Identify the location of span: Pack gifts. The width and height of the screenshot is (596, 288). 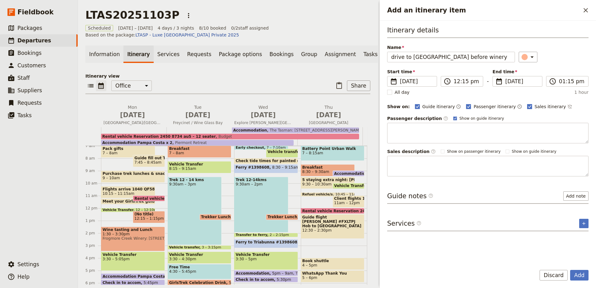
(128, 149).